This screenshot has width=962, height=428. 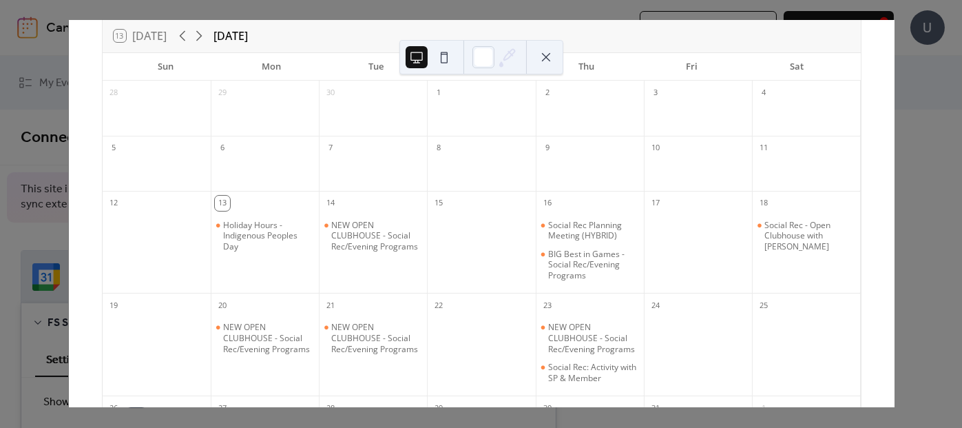 I want to click on span: Inbox Panel, so click(x=79, y=364).